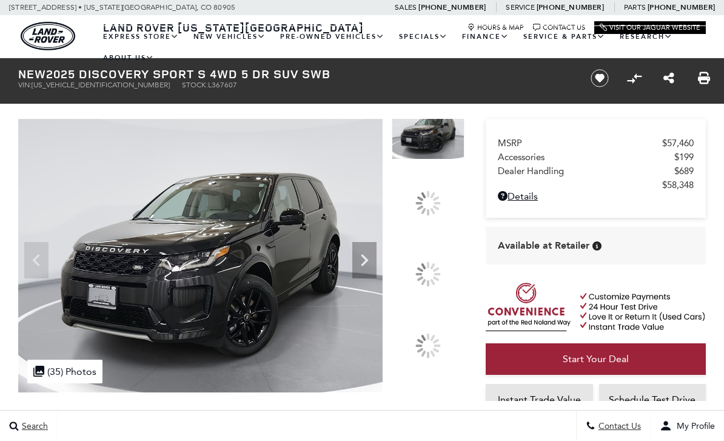 The width and height of the screenshot is (724, 441). Describe the element at coordinates (48, 36) in the screenshot. I see `img: Land Rover` at that location.